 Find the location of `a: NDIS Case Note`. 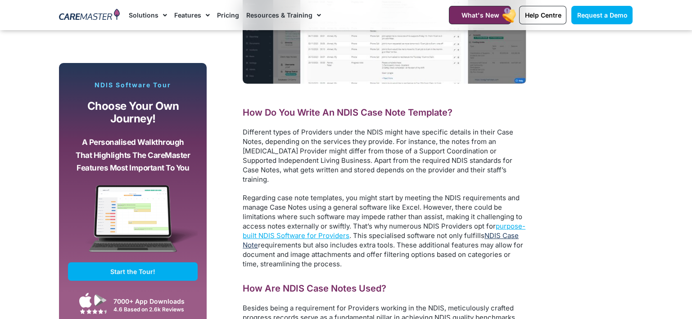

a: NDIS Case Note is located at coordinates (380, 240).